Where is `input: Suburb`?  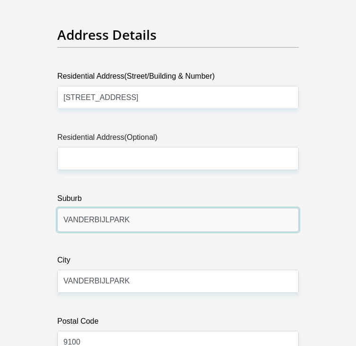
input: Suburb is located at coordinates (178, 219).